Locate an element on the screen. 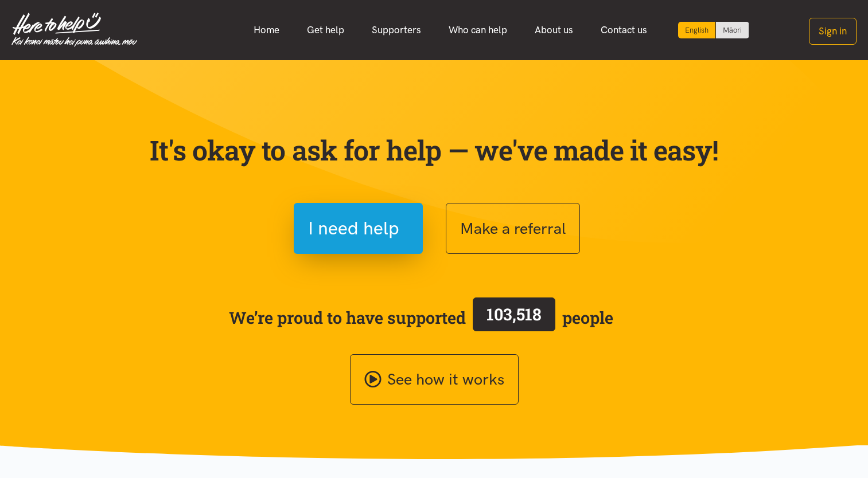  div: Language toggle is located at coordinates (714, 30).